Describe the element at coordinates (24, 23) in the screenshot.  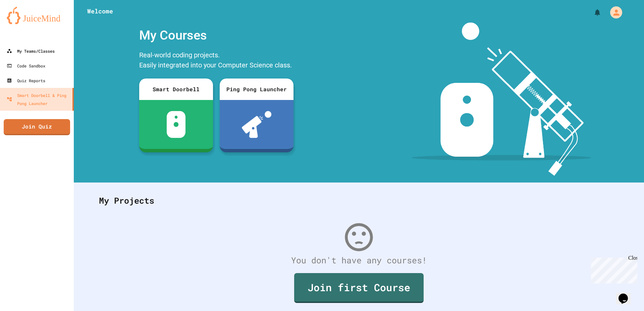
I see `div: Chat with us now!Close` at that location.